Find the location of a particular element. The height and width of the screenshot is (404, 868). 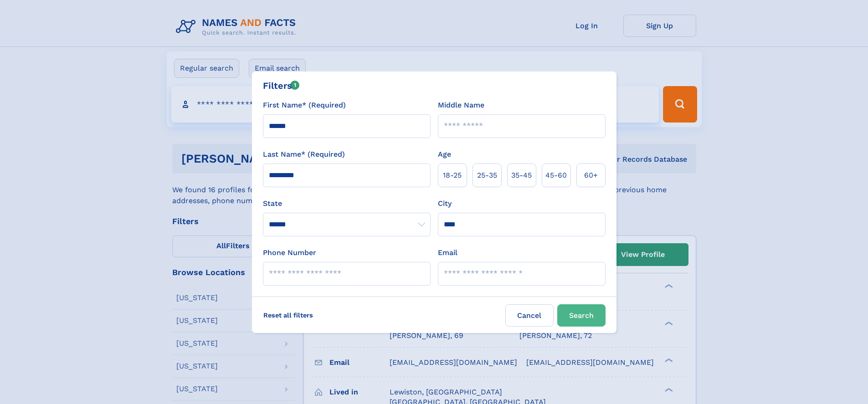

label: City is located at coordinates (444, 204).